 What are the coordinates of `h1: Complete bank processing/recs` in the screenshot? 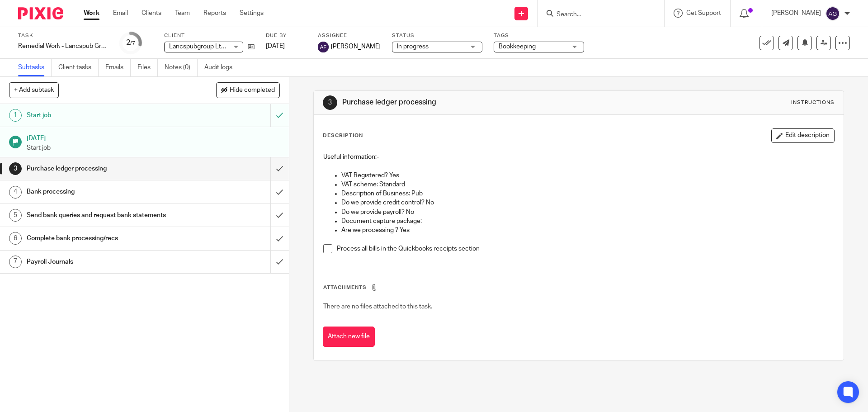 It's located at (105, 238).